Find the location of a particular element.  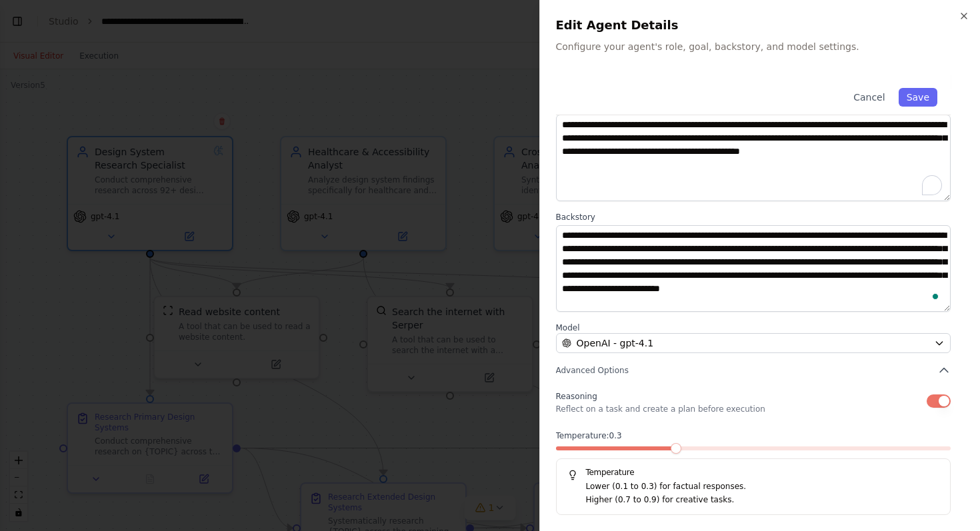

button: OpenAI - gpt-4.1 is located at coordinates (754, 343).